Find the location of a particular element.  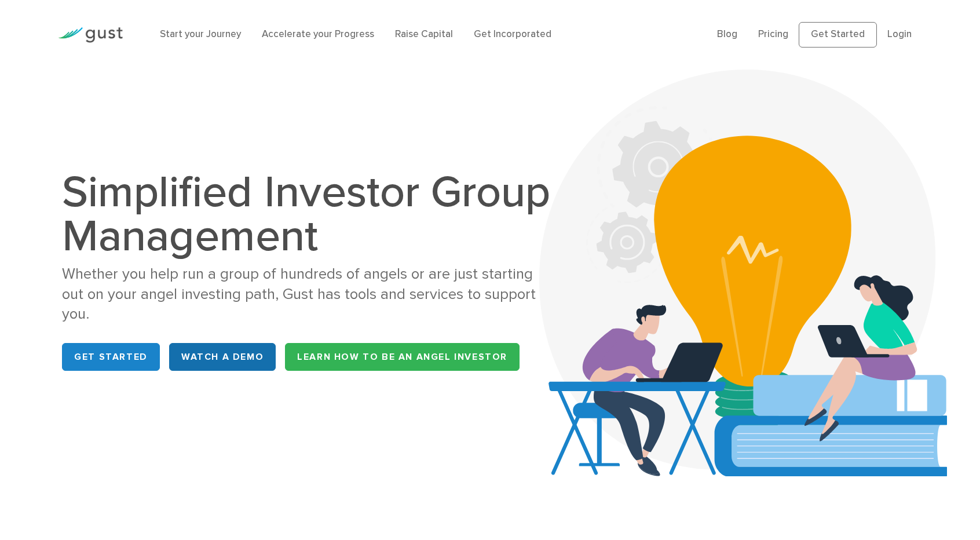

a: Start your Journey is located at coordinates (200, 34).